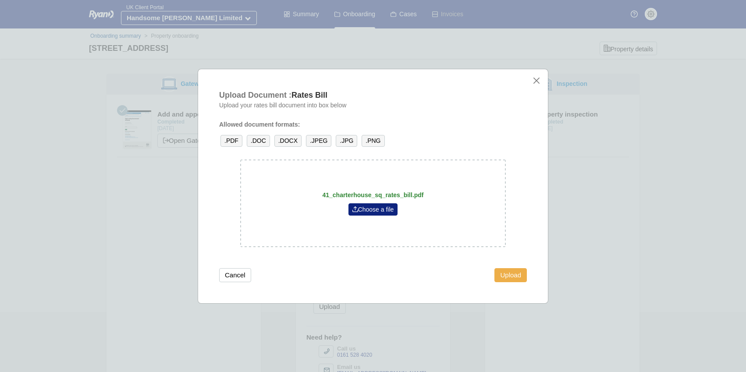 Image resolution: width=746 pixels, height=372 pixels. I want to click on a: Choose a file, so click(373, 210).